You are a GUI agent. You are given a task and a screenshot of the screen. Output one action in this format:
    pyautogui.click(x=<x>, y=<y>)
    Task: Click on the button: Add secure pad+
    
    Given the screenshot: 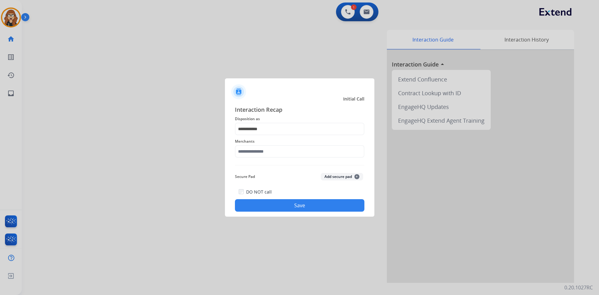 What is the action you would take?
    pyautogui.click(x=342, y=177)
    